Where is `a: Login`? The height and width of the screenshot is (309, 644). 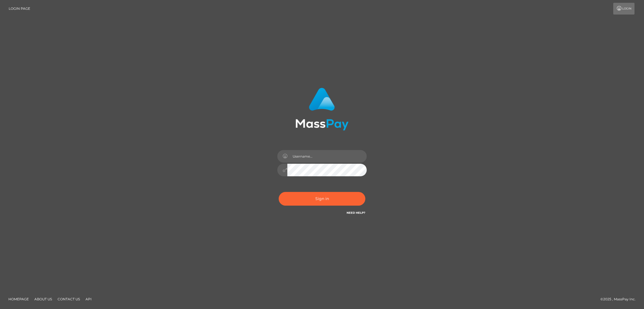 a: Login is located at coordinates (624, 8).